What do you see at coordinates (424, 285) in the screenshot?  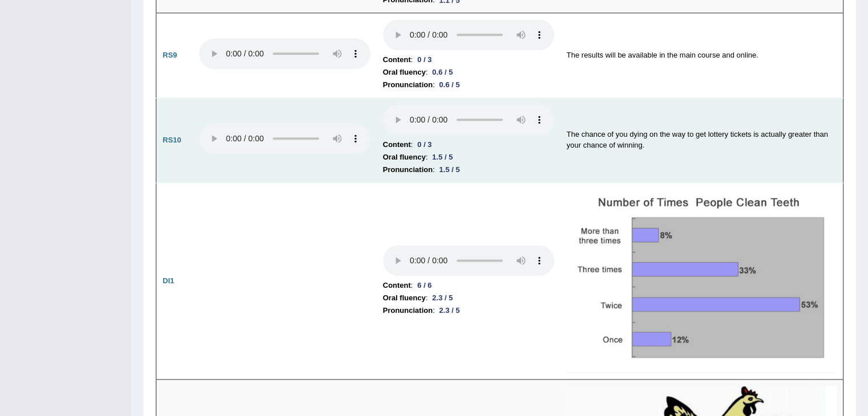 I see `div: 6 / 6` at bounding box center [424, 285].